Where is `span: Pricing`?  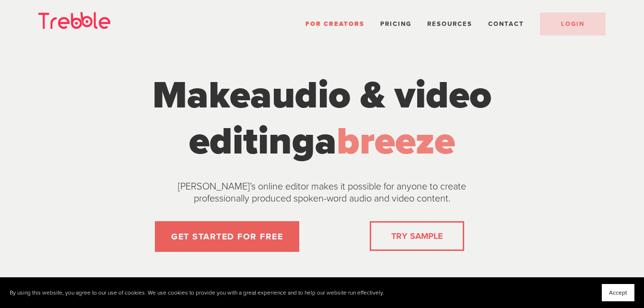
span: Pricing is located at coordinates (395, 24).